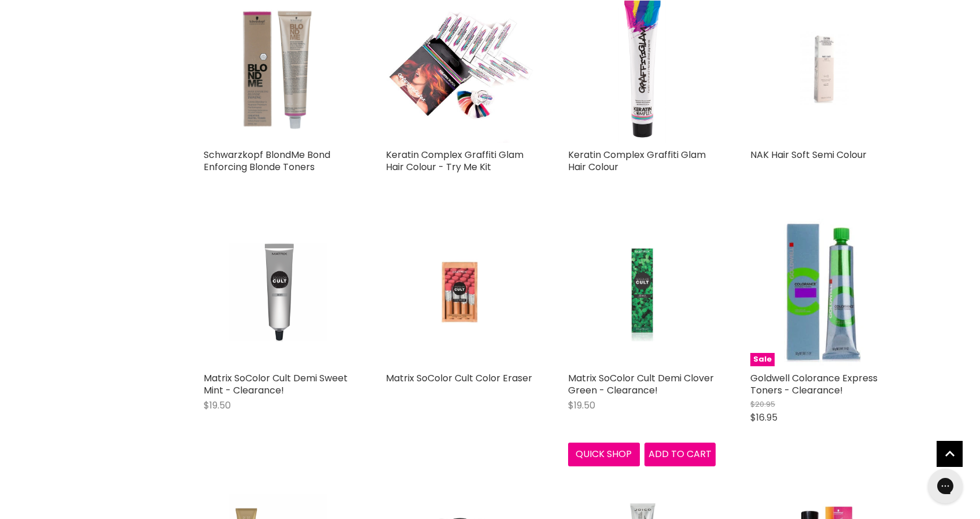  Describe the element at coordinates (824, 292) in the screenshot. I see `a: Goldwell Colorance Express Toners - Clearance!Sale` at that location.